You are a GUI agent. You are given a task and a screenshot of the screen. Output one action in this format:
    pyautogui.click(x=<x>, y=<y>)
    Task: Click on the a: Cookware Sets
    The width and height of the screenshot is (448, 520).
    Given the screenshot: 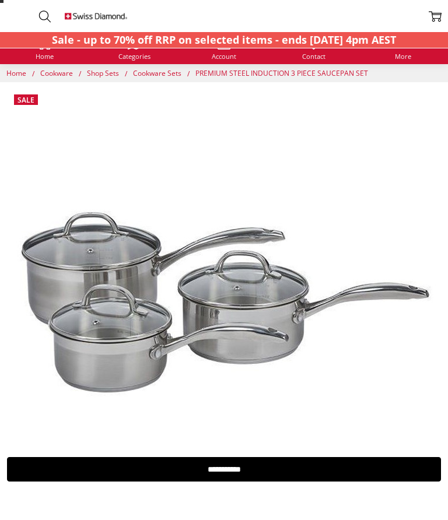 What is the action you would take?
    pyautogui.click(x=158, y=73)
    